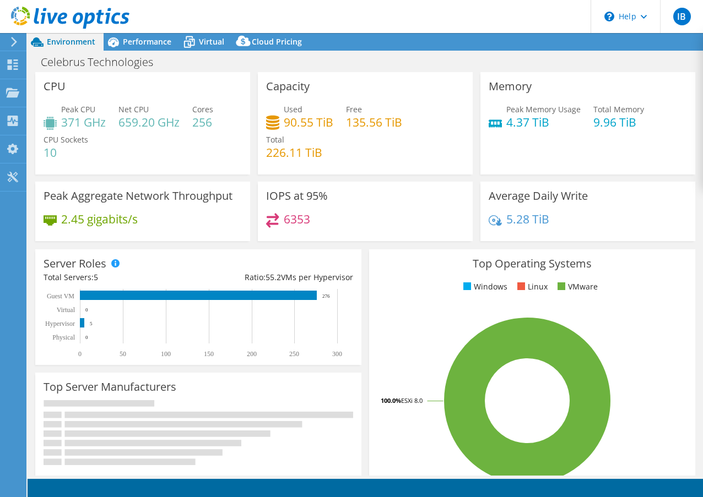 Image resolution: width=703 pixels, height=497 pixels. What do you see at coordinates (75, 264) in the screenshot?
I see `h3: Server Roles` at bounding box center [75, 264].